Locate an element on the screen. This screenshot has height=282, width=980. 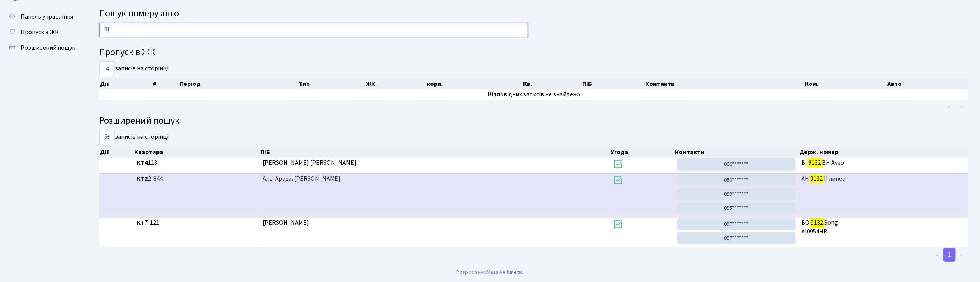
th: Квартира is located at coordinates (196, 152).